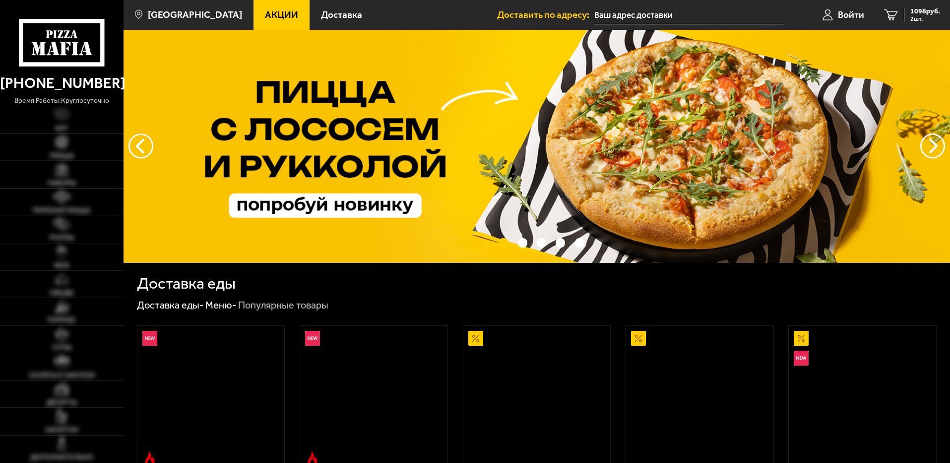  Describe the element at coordinates (62, 293) in the screenshot. I see `span: Обеды` at that location.